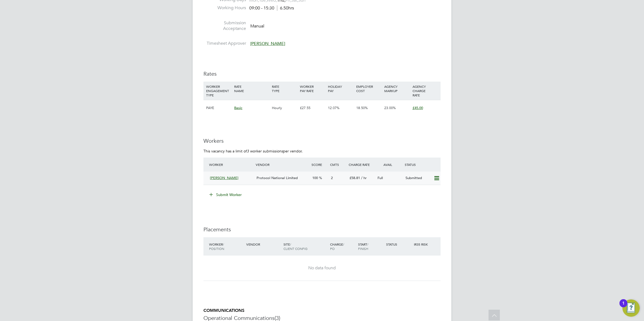 Image resolution: width=644 pixels, height=321 pixels. What do you see at coordinates (361, 165) in the screenshot?
I see `div: Charge Rate` at bounding box center [361, 165].